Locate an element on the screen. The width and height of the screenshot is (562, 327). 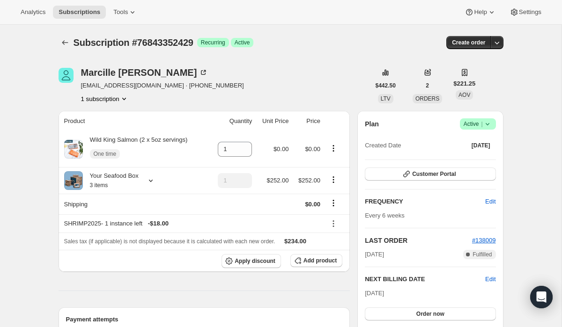
span: - $18.00 is located at coordinates (158, 224).